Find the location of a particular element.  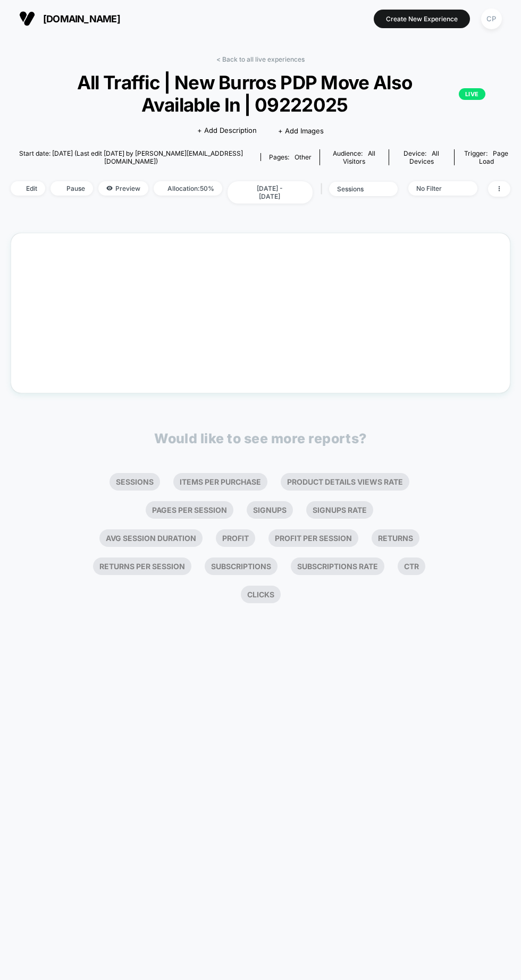

li: Profit Per Session is located at coordinates (313, 538).